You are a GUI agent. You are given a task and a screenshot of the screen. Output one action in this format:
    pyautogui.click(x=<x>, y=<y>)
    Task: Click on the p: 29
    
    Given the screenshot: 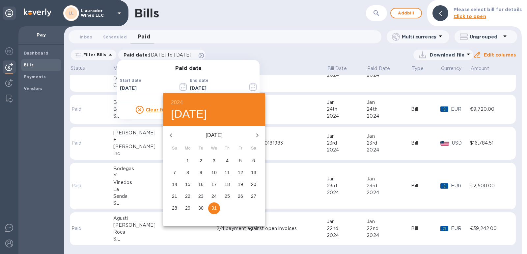 What is the action you would take?
    pyautogui.click(x=188, y=208)
    